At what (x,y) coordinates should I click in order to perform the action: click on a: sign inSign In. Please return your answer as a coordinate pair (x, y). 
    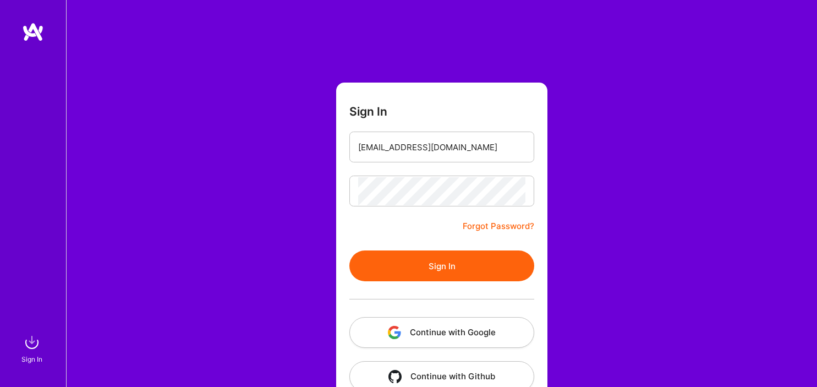
    Looking at the image, I should click on (33, 348).